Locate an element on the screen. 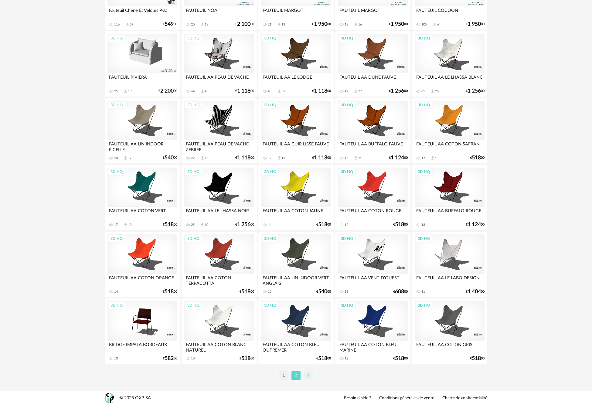  div: 15 is located at coordinates (347, 158).